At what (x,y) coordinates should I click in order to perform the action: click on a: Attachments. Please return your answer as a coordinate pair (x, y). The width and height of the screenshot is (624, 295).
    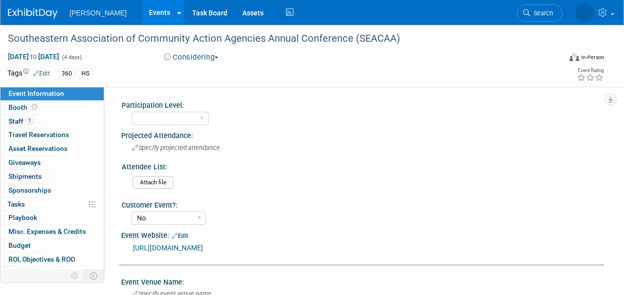
    Looking at the image, I should click on (52, 273).